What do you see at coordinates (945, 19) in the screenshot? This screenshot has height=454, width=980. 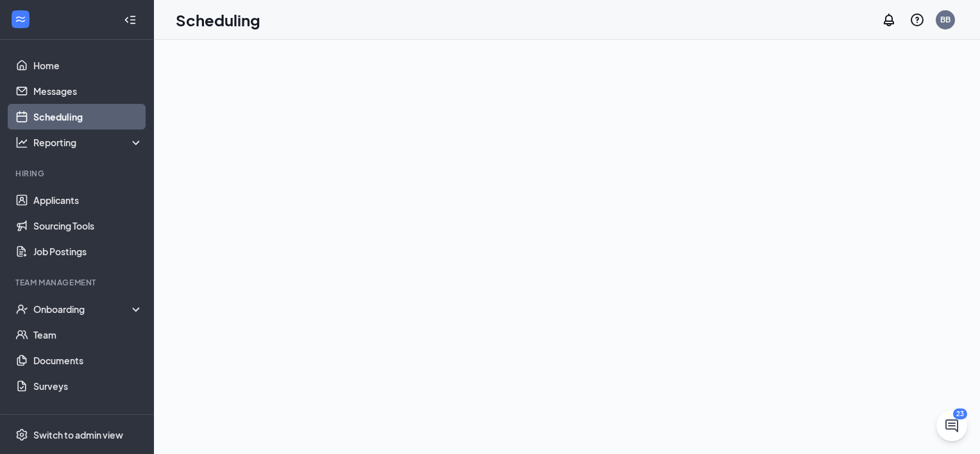 I see `div: BB` at bounding box center [945, 19].